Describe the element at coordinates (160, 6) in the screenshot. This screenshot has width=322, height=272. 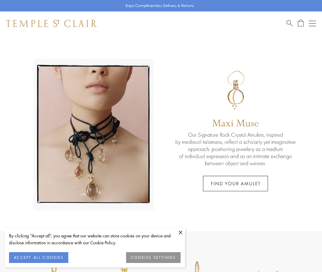
I see `p: Enjoy Complimentary Delivery & Returns` at that location.